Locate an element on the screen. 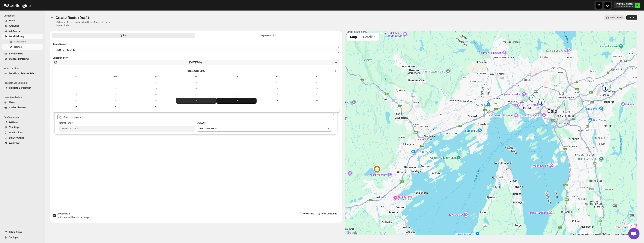 This screenshot has height=243, width=644. span: 2 is located at coordinates (156, 82).